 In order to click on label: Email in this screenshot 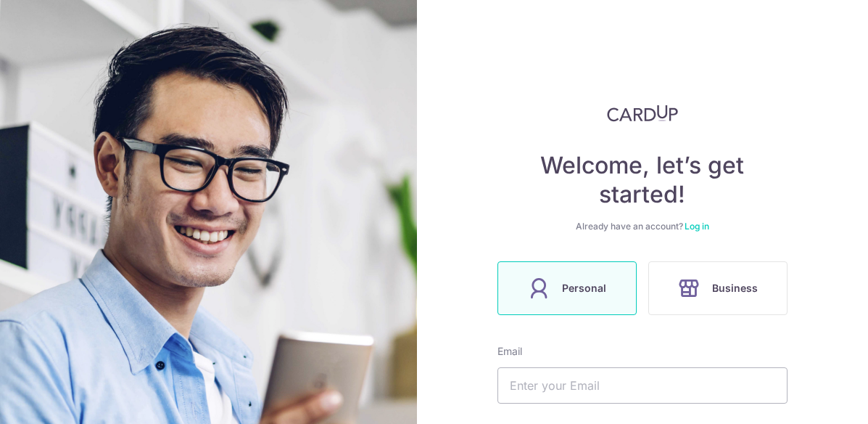, I will do `click(510, 351)`.